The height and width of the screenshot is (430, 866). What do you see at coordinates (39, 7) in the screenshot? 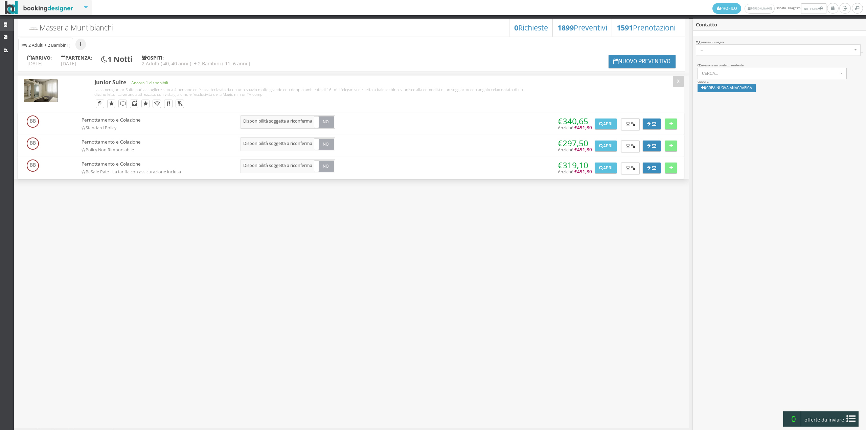
I see `img: BookingDesigner.com` at bounding box center [39, 7].